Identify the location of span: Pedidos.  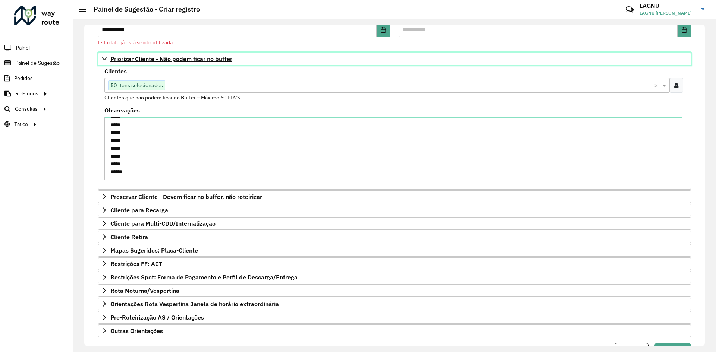
(23, 78).